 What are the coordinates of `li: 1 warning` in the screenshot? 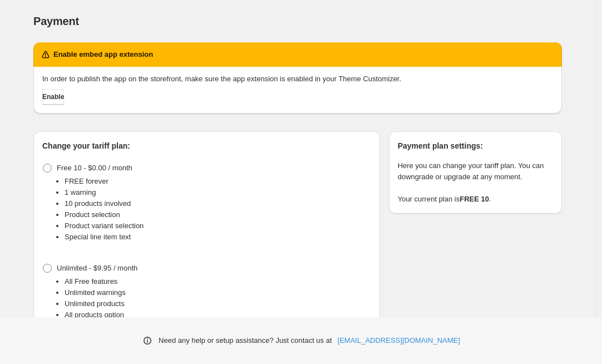 It's located at (218, 193).